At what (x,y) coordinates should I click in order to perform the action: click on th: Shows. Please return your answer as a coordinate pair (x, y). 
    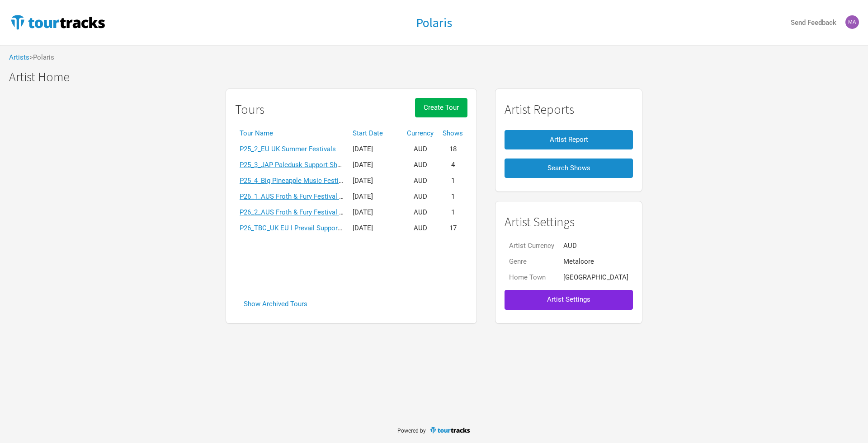
    Looking at the image, I should click on (452, 133).